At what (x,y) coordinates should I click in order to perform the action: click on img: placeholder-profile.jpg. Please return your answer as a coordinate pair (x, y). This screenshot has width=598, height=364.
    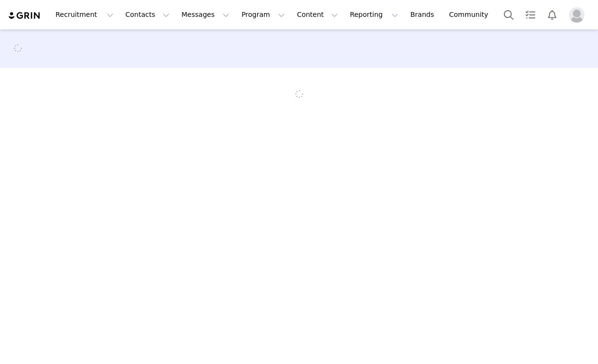
    Looking at the image, I should click on (577, 15).